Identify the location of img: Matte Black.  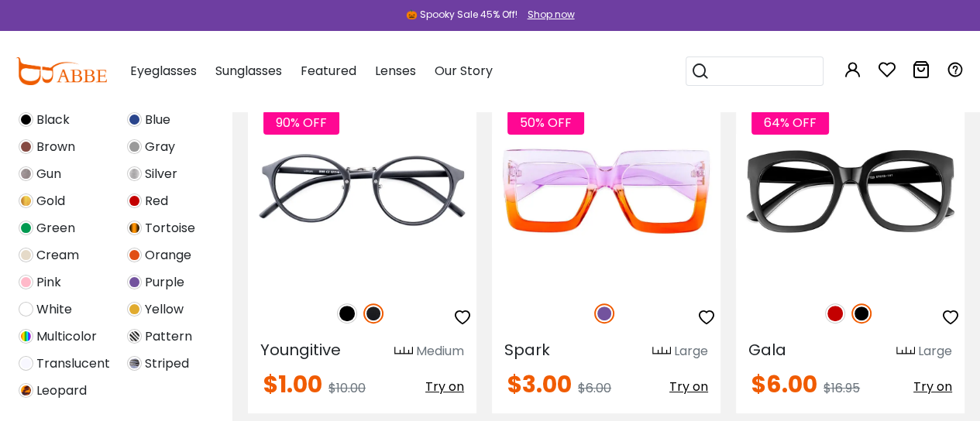
(374, 314).